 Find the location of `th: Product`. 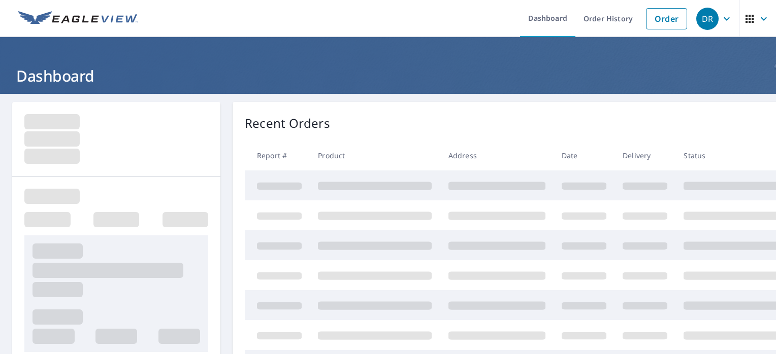

th: Product is located at coordinates (375, 155).